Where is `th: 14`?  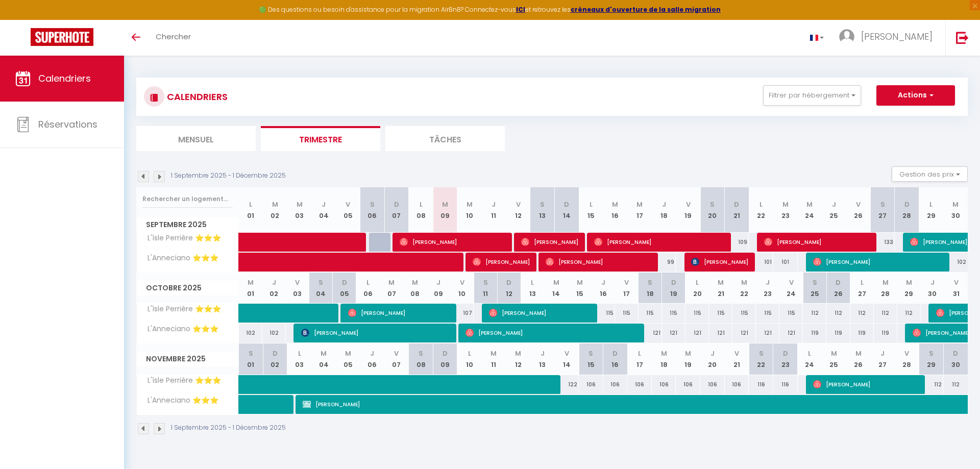
th: 14 is located at coordinates (556, 288).